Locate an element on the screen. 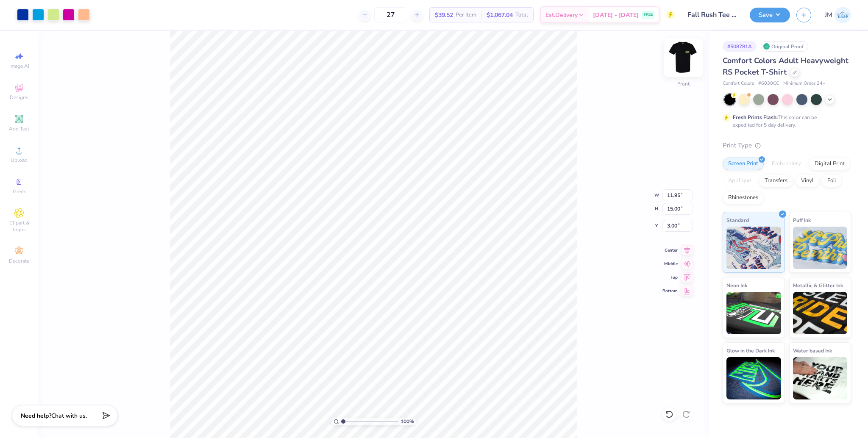  div: Screen Print is located at coordinates (743, 164).